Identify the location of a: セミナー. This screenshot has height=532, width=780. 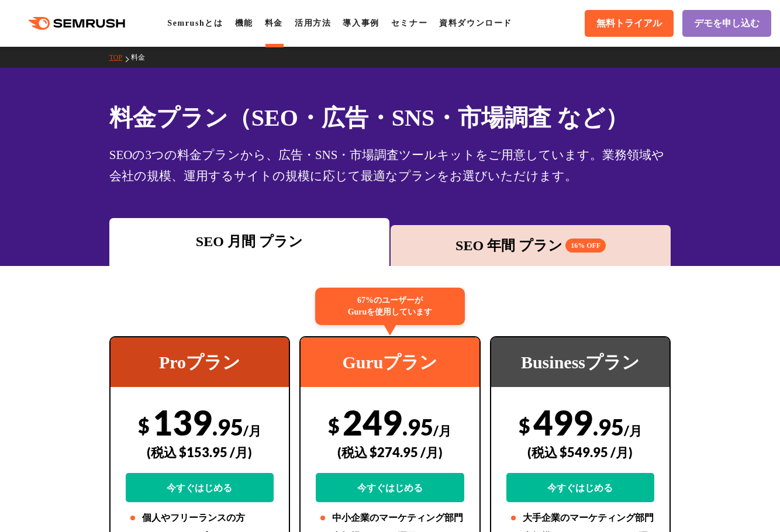
(409, 23).